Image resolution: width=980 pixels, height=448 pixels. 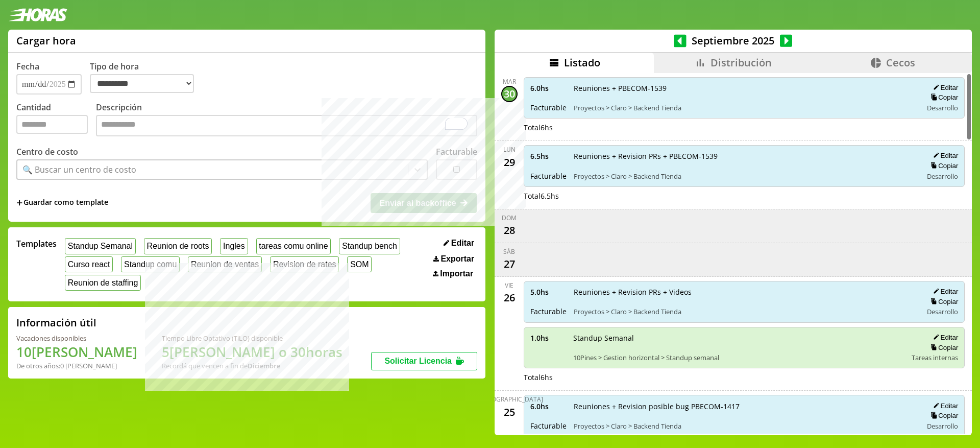 I want to click on label: Tipo de hora, so click(x=146, y=78).